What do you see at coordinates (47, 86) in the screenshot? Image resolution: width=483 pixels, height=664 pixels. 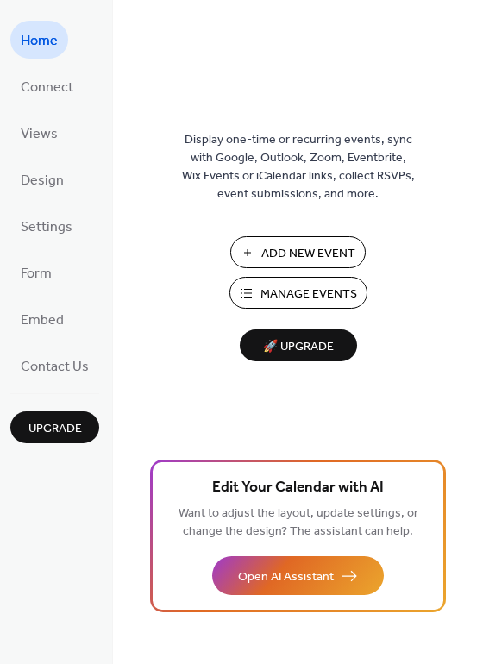 I see `a: Connect` at bounding box center [47, 86].